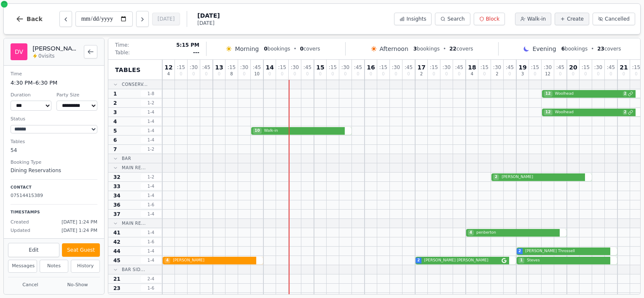  What do you see at coordinates (117, 205) in the screenshot?
I see `span: 36` at bounding box center [117, 205].